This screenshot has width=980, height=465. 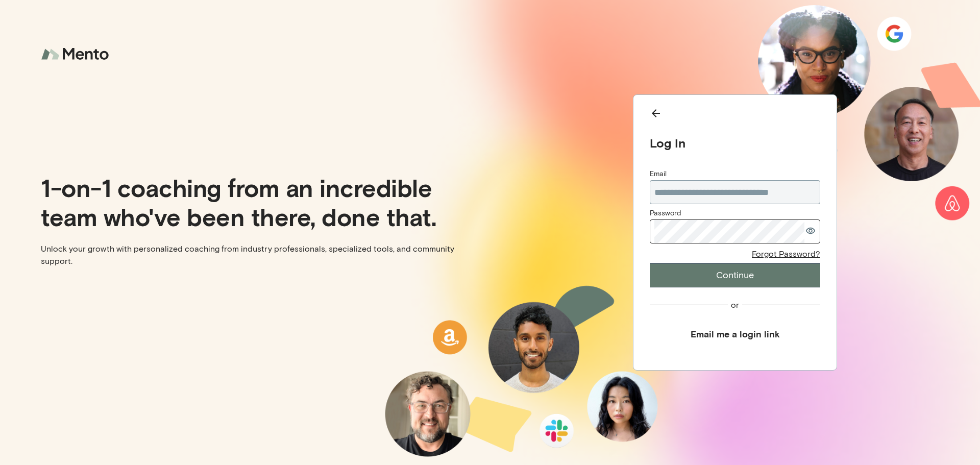 I want to click on div: Forgot Password?, so click(x=786, y=254).